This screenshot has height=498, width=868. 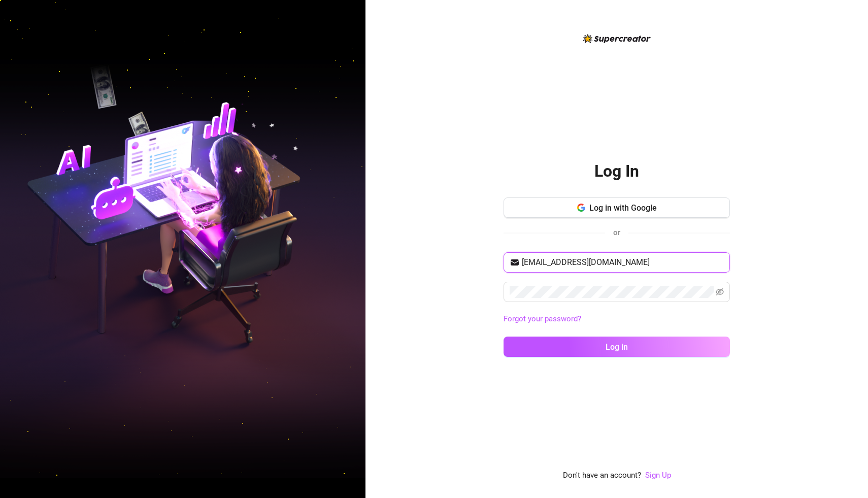 I want to click on span: Log in, so click(x=617, y=347).